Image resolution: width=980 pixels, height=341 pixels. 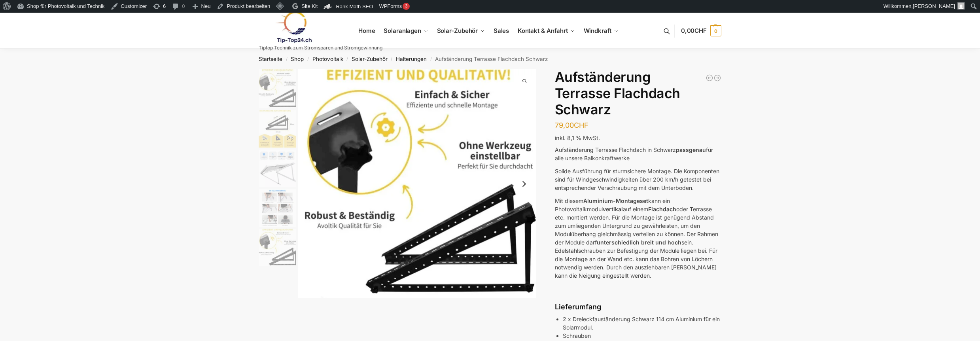 I want to click on strong: passgenau, so click(x=691, y=149).